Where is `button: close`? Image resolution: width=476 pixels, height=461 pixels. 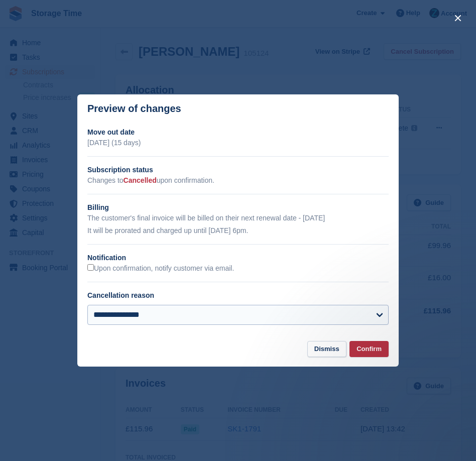 button: close is located at coordinates (458, 18).